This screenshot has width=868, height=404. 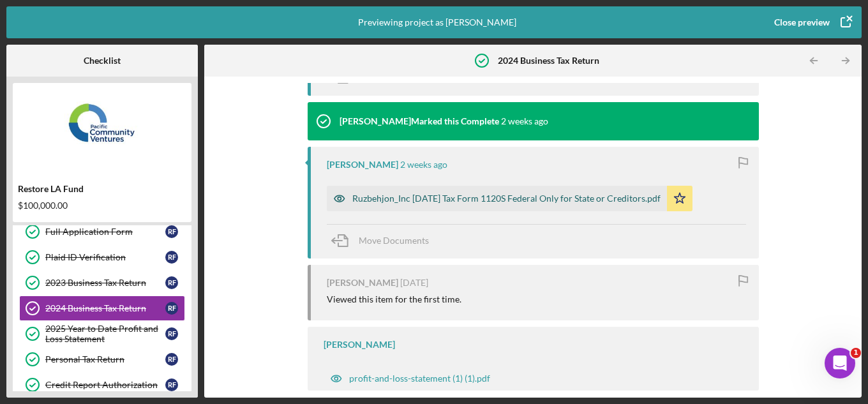 I want to click on button: Close preview, so click(x=811, y=22).